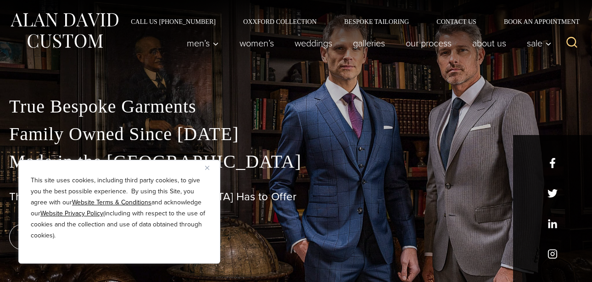 Image resolution: width=592 pixels, height=282 pixels. I want to click on u: Website Privacy Policy, so click(72, 213).